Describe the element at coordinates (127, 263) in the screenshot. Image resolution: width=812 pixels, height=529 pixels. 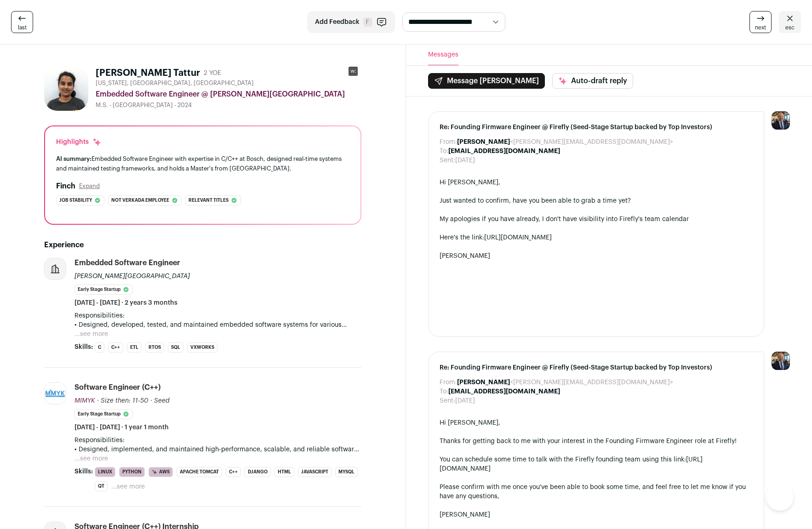
I see `div: Embedded Software Engineer` at that location.